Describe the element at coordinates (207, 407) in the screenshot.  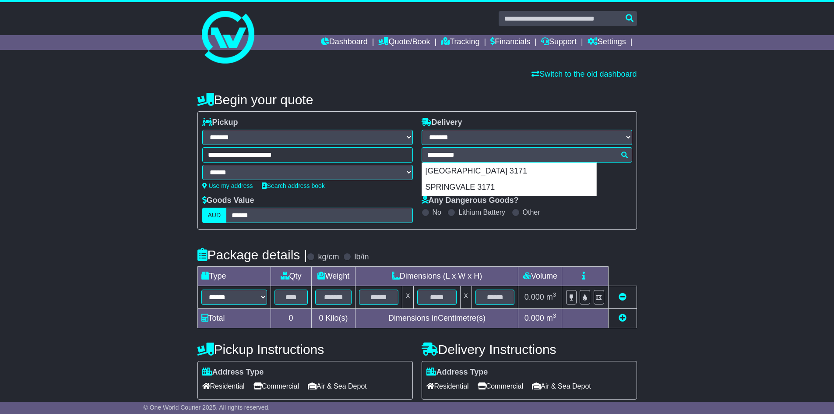
I see `span: © One World Courier 2025. All rights reserved.` at that location.